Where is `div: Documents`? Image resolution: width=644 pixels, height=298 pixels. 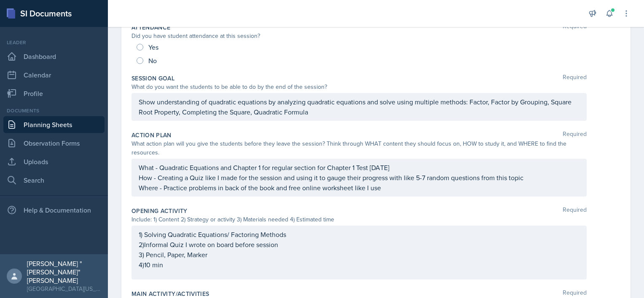 div: Documents is located at coordinates (54, 111).